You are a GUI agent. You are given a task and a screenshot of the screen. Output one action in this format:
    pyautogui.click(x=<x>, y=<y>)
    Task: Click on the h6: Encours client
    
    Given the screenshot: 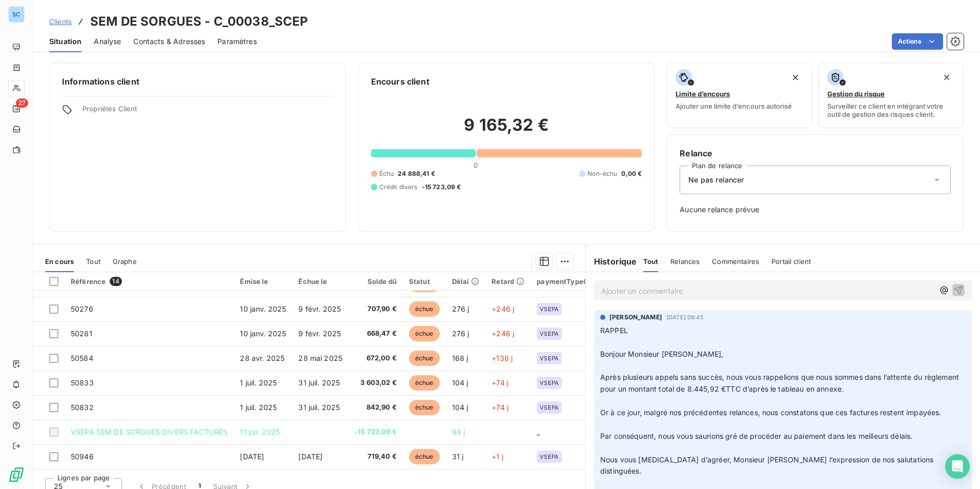 What is the action you would take?
    pyautogui.click(x=400, y=81)
    